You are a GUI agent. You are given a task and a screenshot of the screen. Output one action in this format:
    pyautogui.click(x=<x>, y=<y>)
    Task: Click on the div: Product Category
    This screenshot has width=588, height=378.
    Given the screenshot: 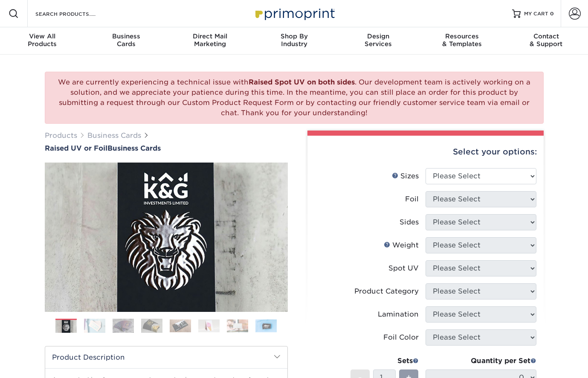 What is the action you would take?
    pyautogui.click(x=386, y=291)
    